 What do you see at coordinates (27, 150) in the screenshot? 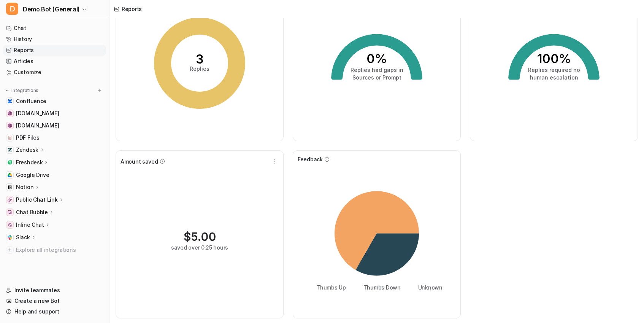
I see `p: Zendesk` at bounding box center [27, 150].